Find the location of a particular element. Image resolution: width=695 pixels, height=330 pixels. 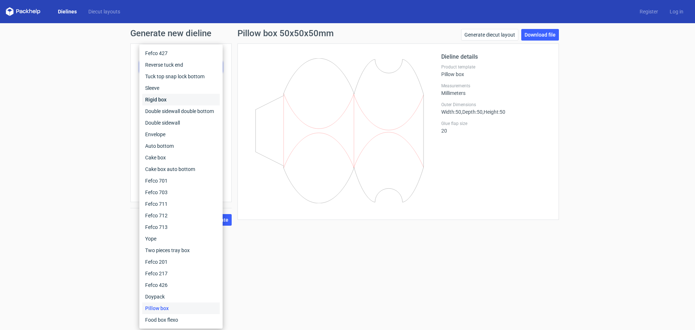

div: Cake box is located at coordinates (181, 158).